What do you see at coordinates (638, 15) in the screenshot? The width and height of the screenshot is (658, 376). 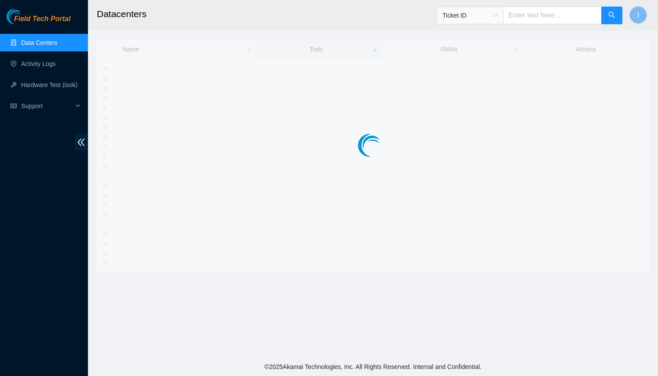 I see `span: I` at bounding box center [638, 15].